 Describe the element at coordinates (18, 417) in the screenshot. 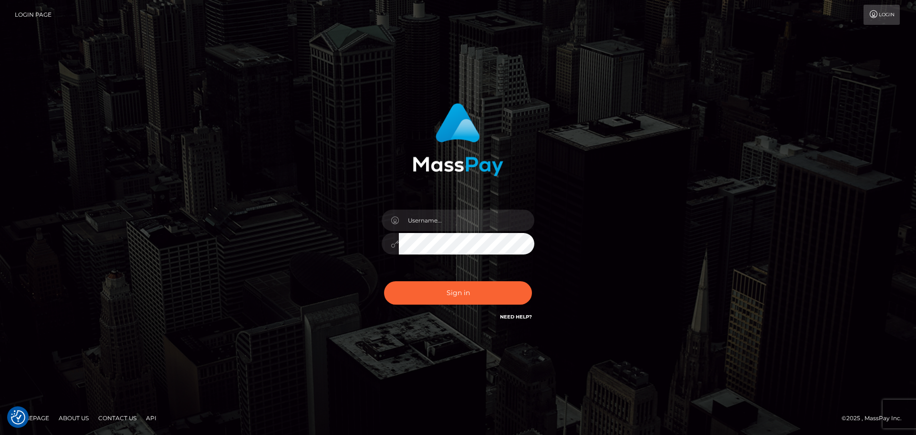

I see `button: Consent Preferences` at that location.